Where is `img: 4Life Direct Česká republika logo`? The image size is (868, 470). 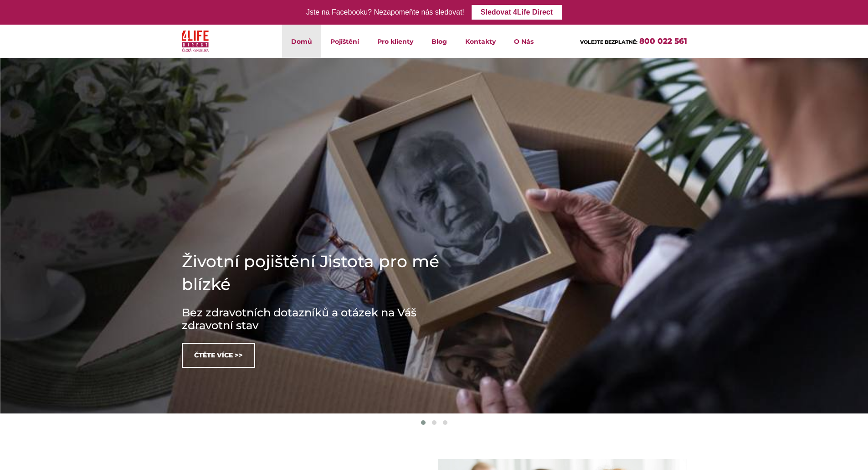 img: 4Life Direct Česká republika logo is located at coordinates (196, 41).